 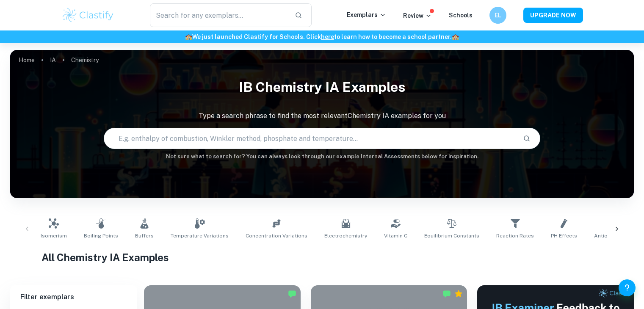 What do you see at coordinates (88, 15) in the screenshot?
I see `img: Clastify logo` at bounding box center [88, 15].